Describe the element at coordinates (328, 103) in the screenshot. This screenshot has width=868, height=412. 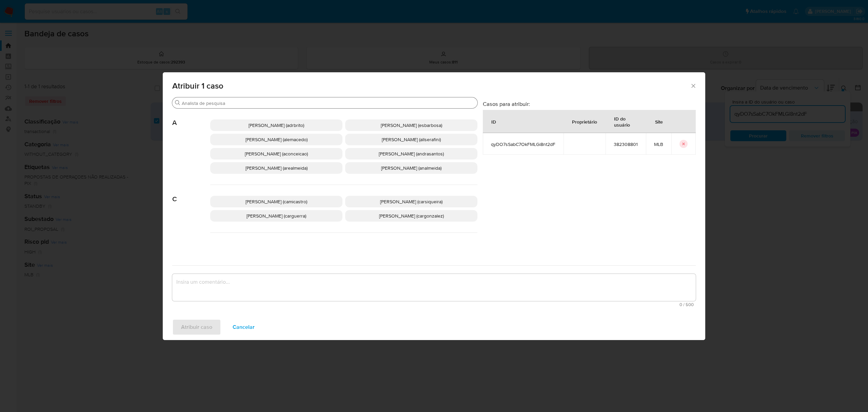
I see `input: Analista de pesquisa` at that location.